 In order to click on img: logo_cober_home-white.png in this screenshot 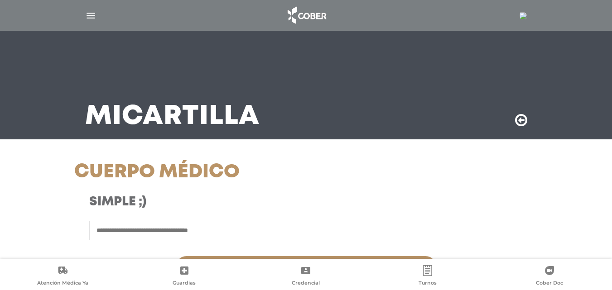, I will do `click(306, 15)`.